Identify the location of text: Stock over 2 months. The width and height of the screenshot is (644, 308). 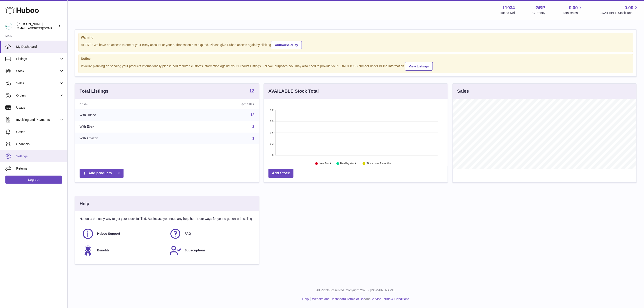
(378, 164).